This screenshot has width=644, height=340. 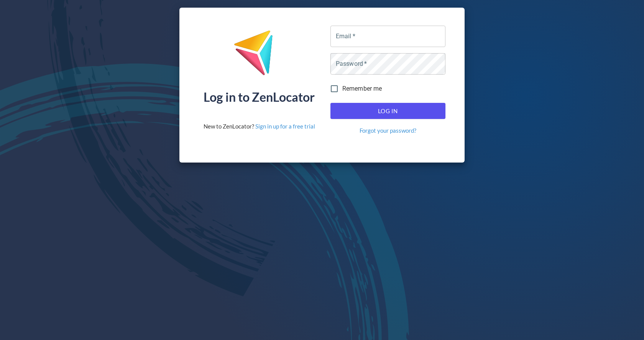 I want to click on span: Remember me, so click(x=362, y=89).